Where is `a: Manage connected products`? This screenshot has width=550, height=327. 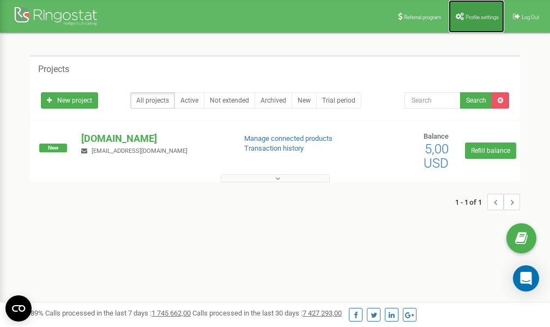 a: Manage connected products is located at coordinates (289, 138).